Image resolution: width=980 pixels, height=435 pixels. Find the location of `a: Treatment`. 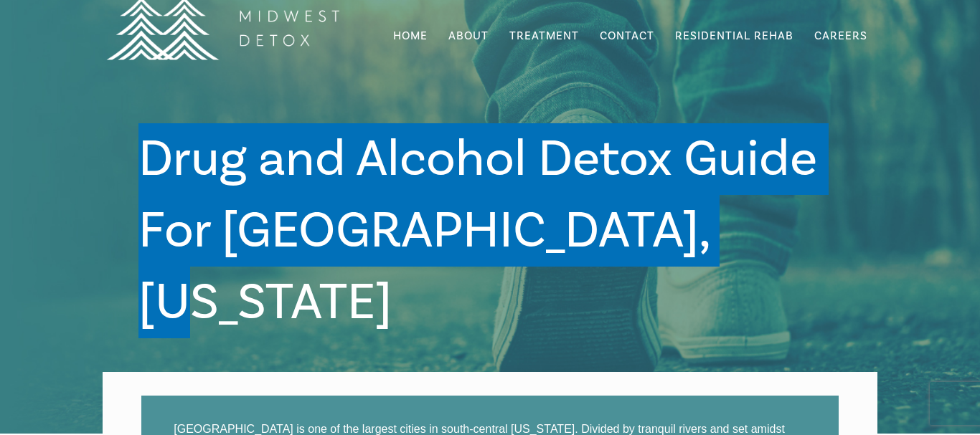

a: Treatment is located at coordinates (544, 36).